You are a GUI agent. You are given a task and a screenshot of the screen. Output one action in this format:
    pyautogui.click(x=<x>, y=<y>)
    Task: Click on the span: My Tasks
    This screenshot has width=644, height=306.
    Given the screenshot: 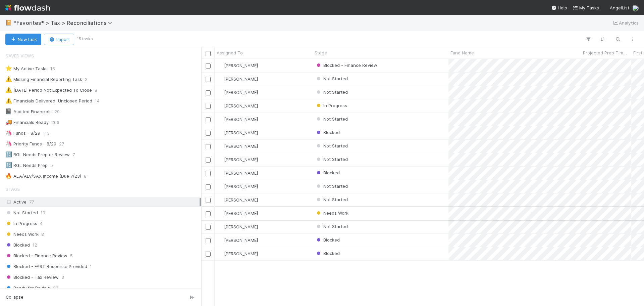 What is the action you would take?
    pyautogui.click(x=586, y=8)
    